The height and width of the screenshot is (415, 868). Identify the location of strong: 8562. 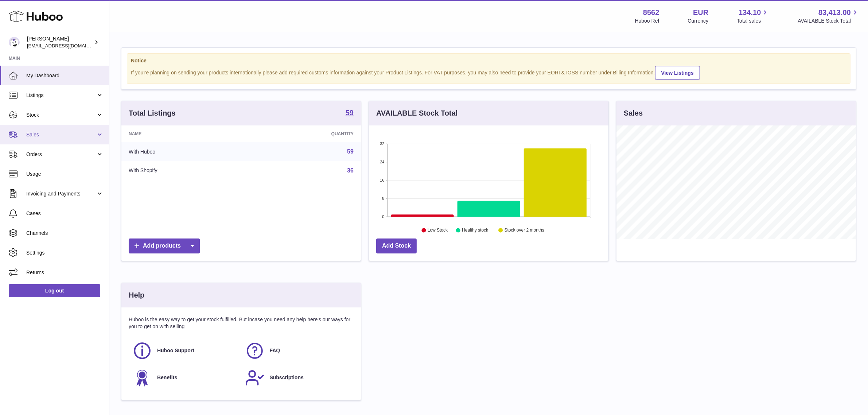
(651, 13).